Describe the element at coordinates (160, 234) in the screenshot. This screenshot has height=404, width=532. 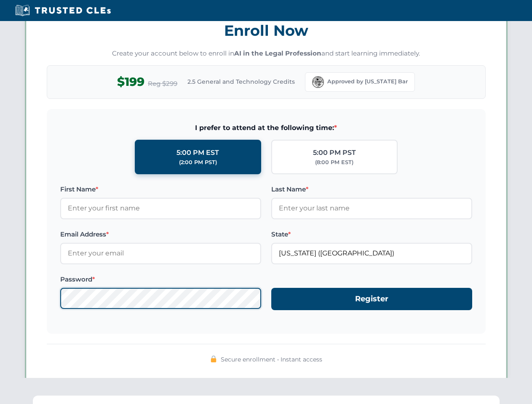
I see `label: Email Address` at that location.